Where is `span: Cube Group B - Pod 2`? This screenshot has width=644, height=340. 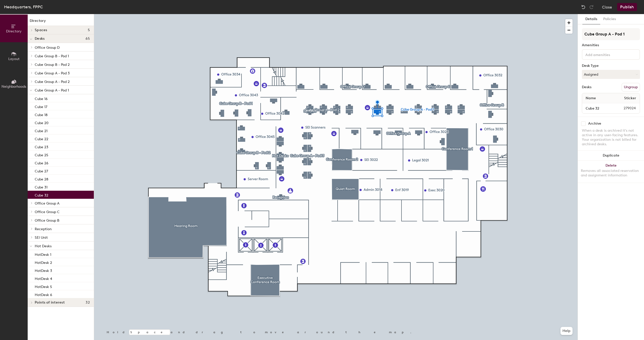
span: Cube Group B - Pod 2 is located at coordinates (52, 65).